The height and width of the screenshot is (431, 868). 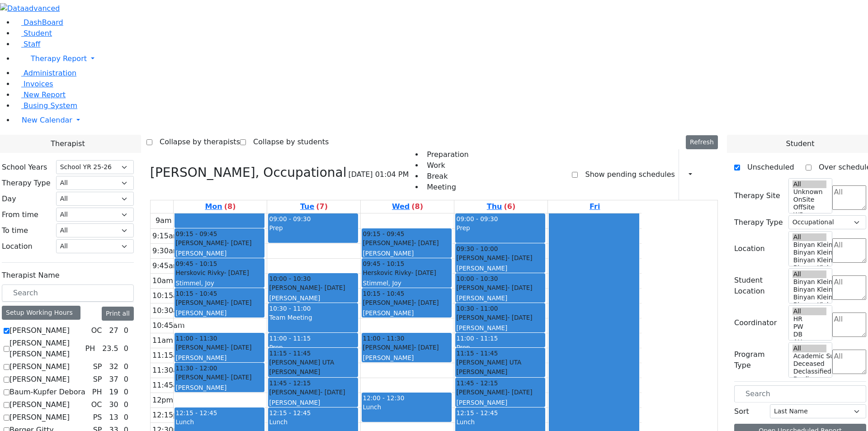 What do you see at coordinates (757, 196) in the screenshot?
I see `label: Therapy Site` at bounding box center [757, 196].